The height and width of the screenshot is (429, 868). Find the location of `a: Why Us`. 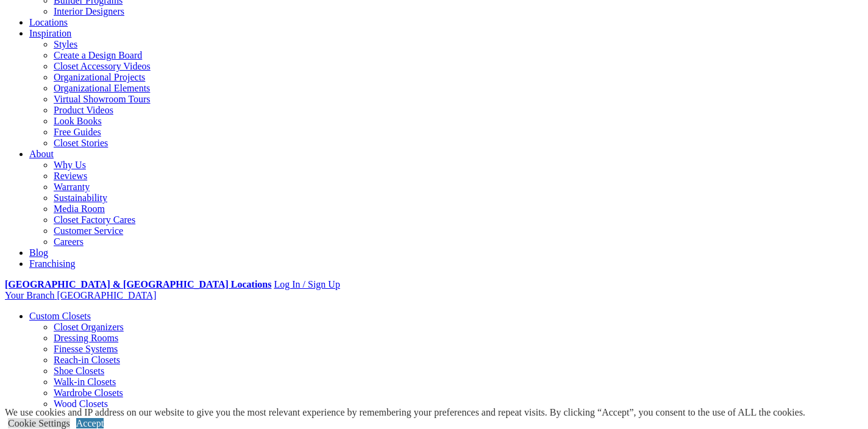

a: Why Us is located at coordinates (69, 164).